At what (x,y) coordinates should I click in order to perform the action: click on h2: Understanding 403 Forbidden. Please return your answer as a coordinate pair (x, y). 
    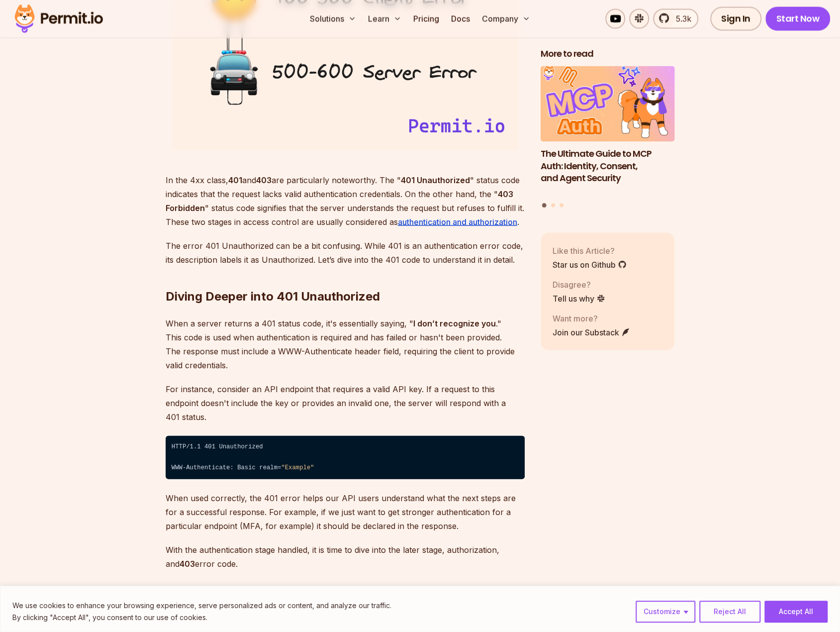
    Looking at the image, I should click on (345, 581).